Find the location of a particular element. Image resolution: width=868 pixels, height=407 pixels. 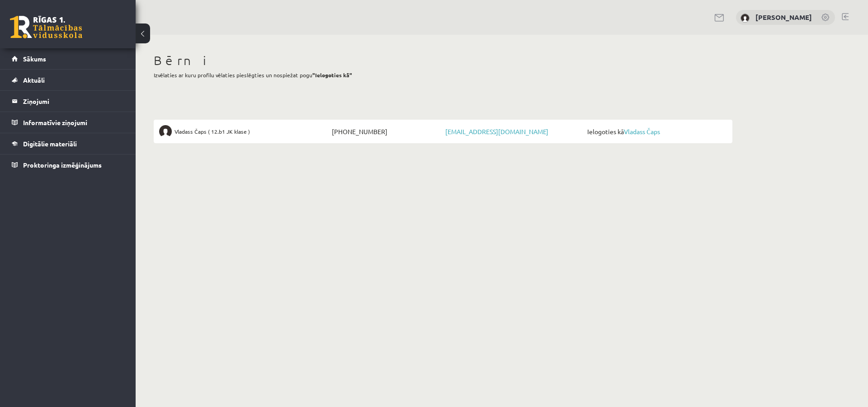

h1: Bērni is located at coordinates (443, 61).